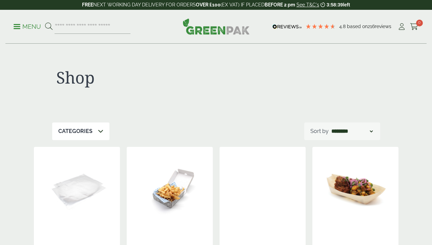  Describe the element at coordinates (170, 189) in the screenshot. I see `img: 2520069 Square News Fish n Chip Corrugated Box - Open with Chips` at that location.